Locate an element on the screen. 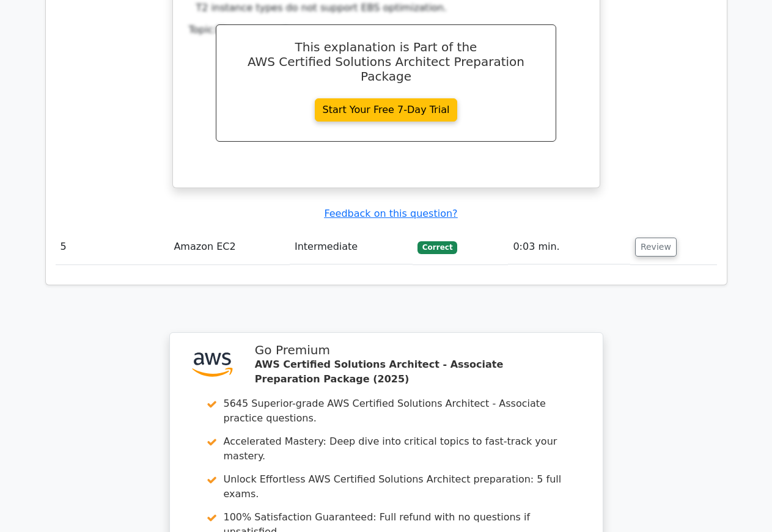 The height and width of the screenshot is (532, 772). td: 0:03 min. is located at coordinates (569, 247).